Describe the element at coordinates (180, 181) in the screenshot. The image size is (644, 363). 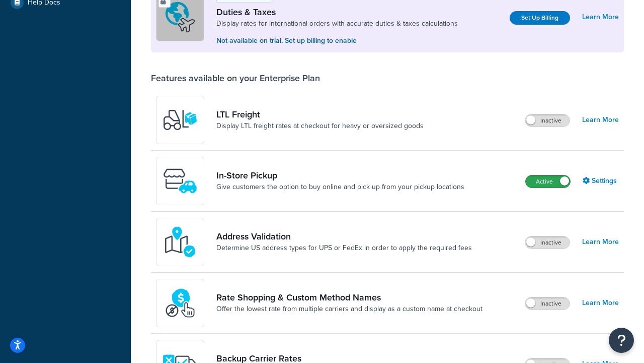
I see `img: wfgcfpwTIucLEAAAAASUVORK5CYII=` at that location.